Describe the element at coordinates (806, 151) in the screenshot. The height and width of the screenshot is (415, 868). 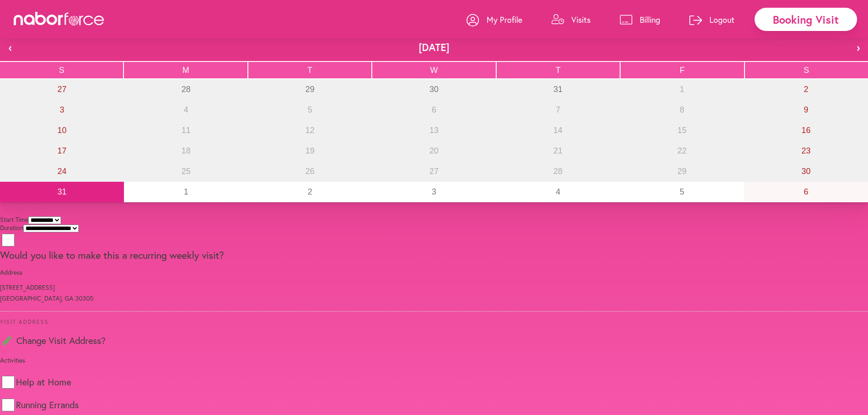
I see `abbr: August 23, 2025` at that location.